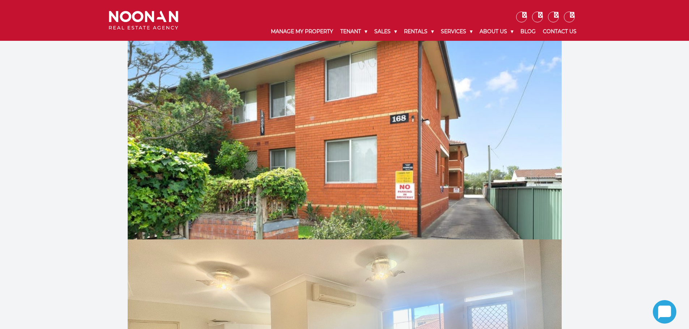 This screenshot has height=329, width=689. What do you see at coordinates (496, 31) in the screenshot?
I see `a: About Us` at bounding box center [496, 31].